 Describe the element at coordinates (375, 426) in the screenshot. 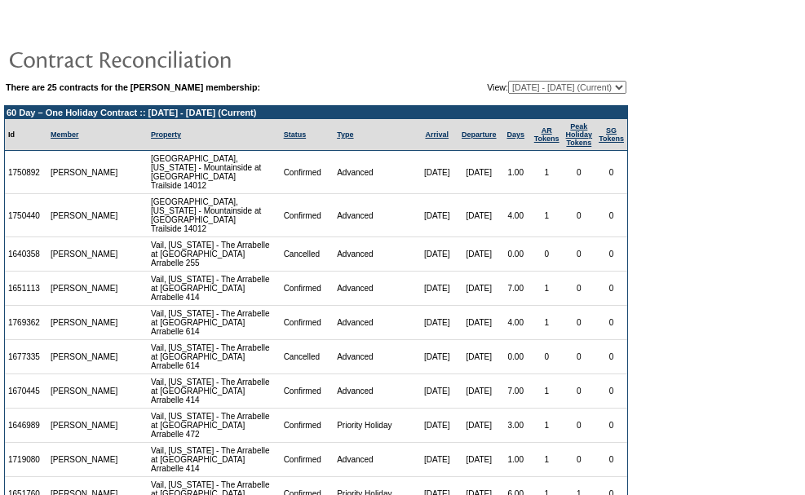

I see `td: Priority Holiday` at that location.